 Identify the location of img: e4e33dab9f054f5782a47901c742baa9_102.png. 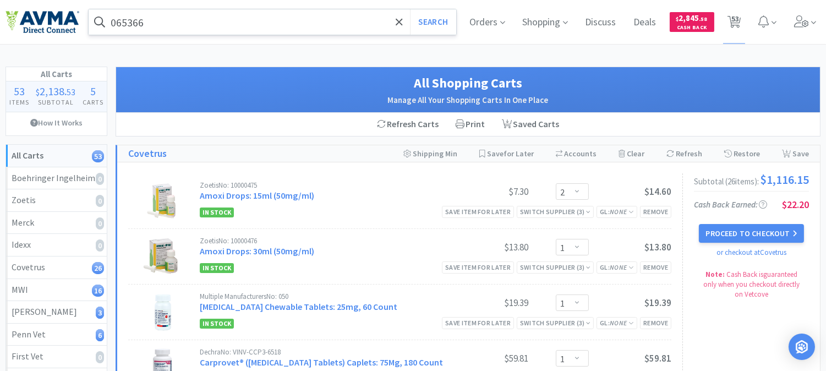
(42, 22).